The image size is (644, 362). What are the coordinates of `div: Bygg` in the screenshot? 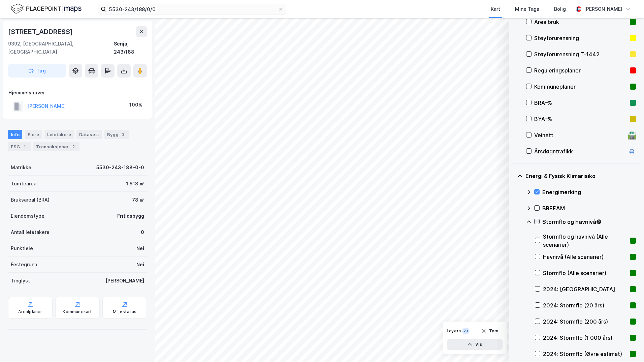 It's located at (117, 135).